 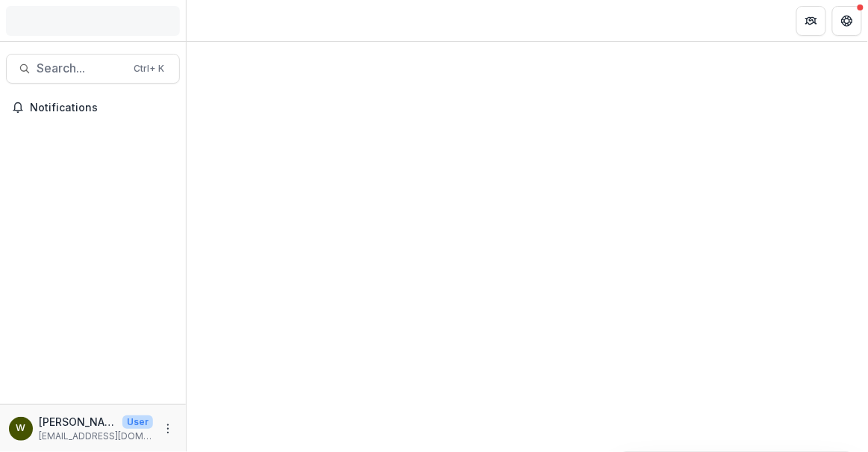 What do you see at coordinates (93, 108) in the screenshot?
I see `button: Notifications` at bounding box center [93, 108].